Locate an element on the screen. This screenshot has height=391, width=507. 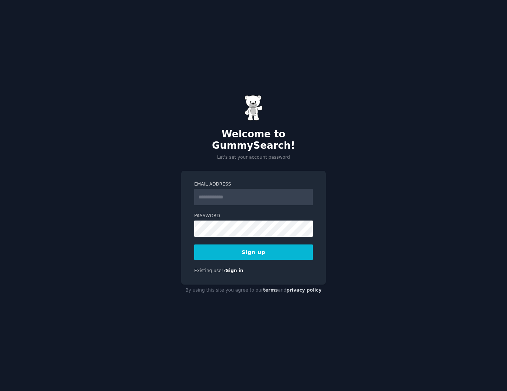
h2: Welcome to GummySearch! is located at coordinates (254, 140).